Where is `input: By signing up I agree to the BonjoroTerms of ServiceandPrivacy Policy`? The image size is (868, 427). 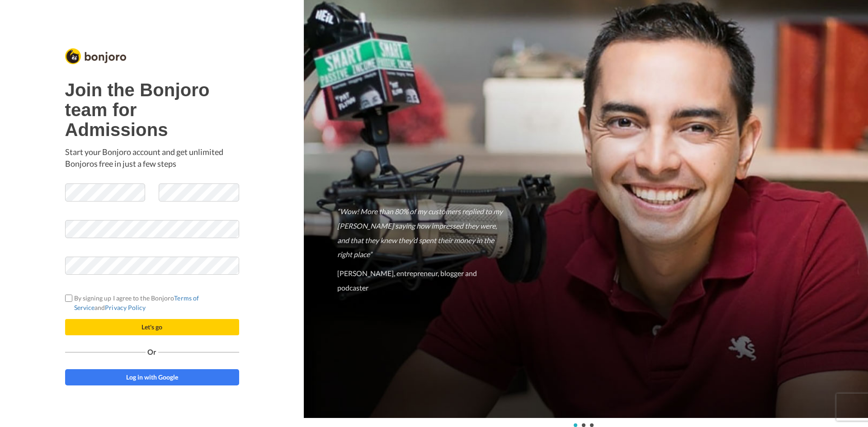 input: By signing up I agree to the BonjoroTerms of ServiceandPrivacy Policy is located at coordinates (69, 298).